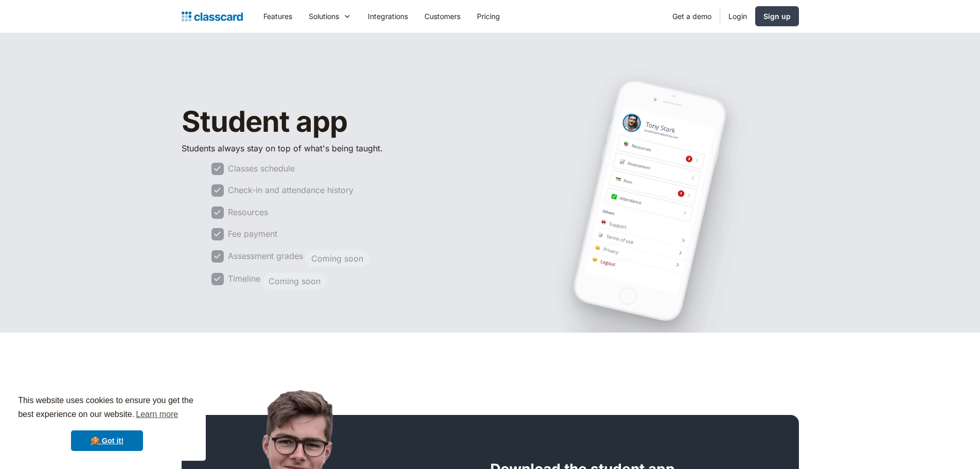 This screenshot has height=469, width=980. What do you see at coordinates (157, 414) in the screenshot?
I see `a: learn more about cookies` at bounding box center [157, 414].